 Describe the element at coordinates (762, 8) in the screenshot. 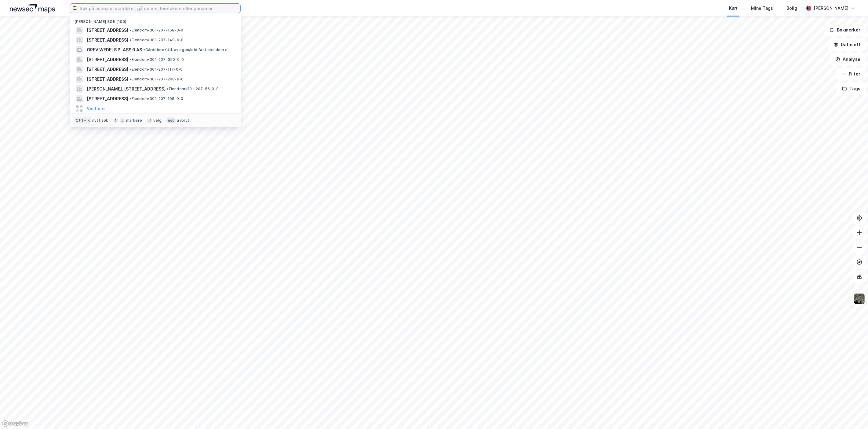

I see `div: Mine Tags` at that location.